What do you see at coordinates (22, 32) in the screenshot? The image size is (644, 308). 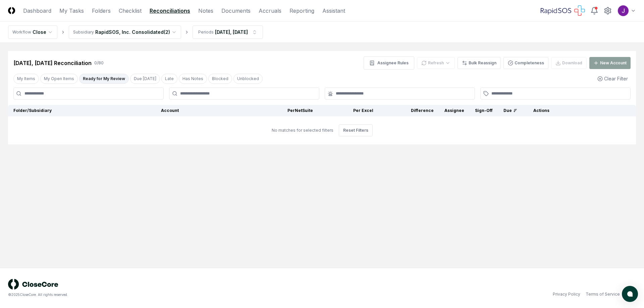 I see `div: Workflow` at bounding box center [22, 32].